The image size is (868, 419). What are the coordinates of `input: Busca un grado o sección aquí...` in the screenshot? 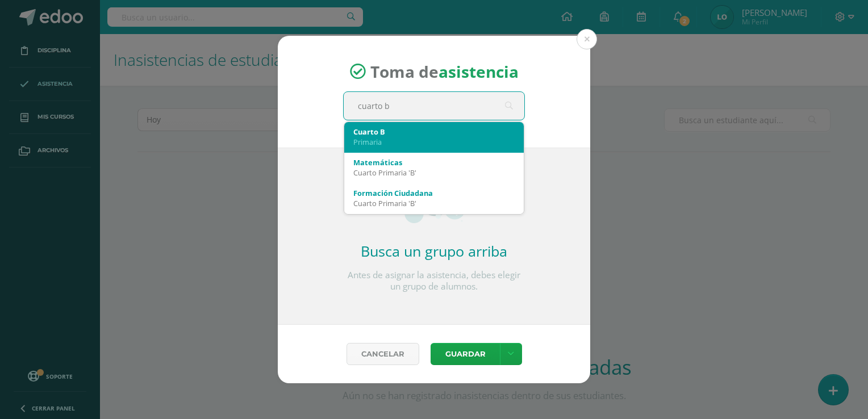 It's located at (434, 106).